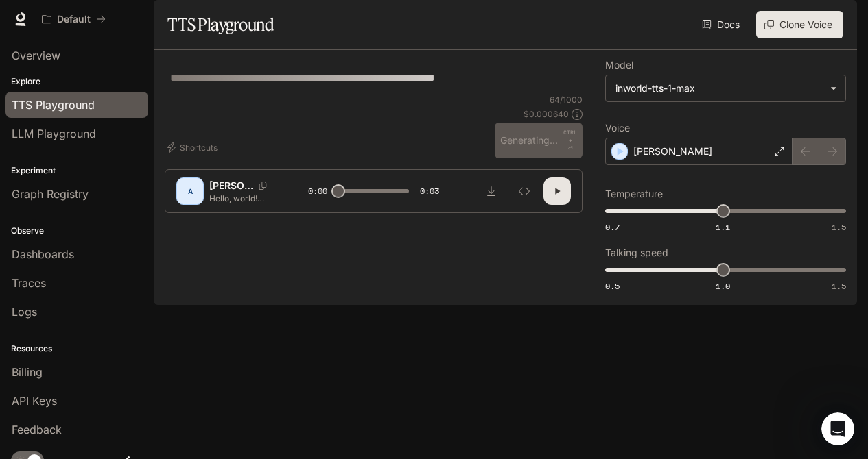 This screenshot has height=459, width=868. I want to click on span: 0.5, so click(612, 286).